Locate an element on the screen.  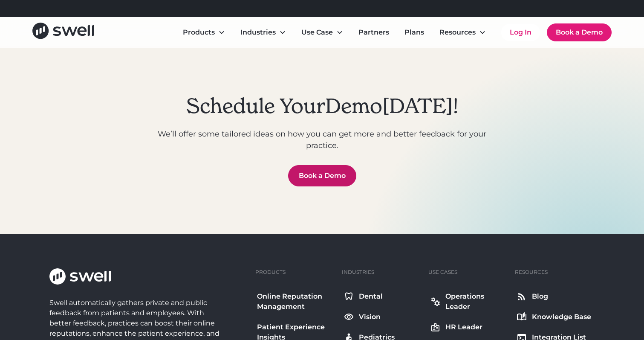
a: Blog is located at coordinates (553, 297).